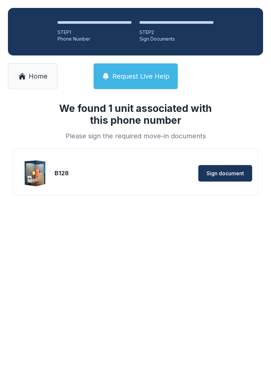  Describe the element at coordinates (135, 114) in the screenshot. I see `h1: We found 1 unit associated with this phone number` at that location.